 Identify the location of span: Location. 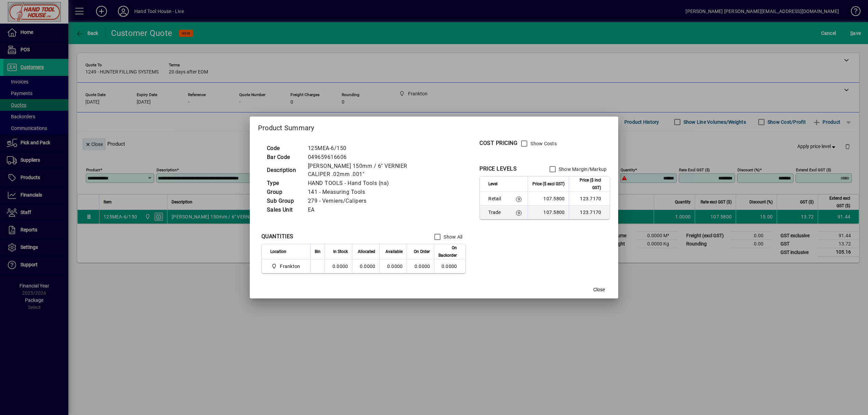
(278, 251).